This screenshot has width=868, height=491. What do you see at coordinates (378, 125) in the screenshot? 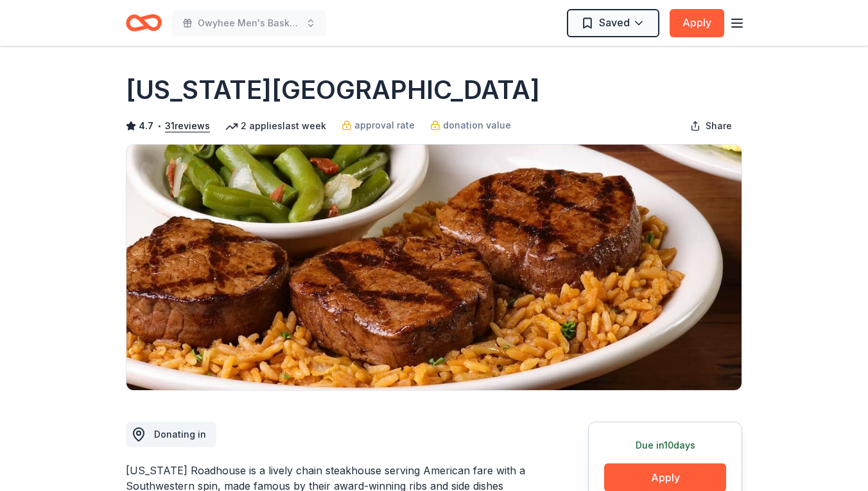
I see `a: approval rate` at bounding box center [378, 125].